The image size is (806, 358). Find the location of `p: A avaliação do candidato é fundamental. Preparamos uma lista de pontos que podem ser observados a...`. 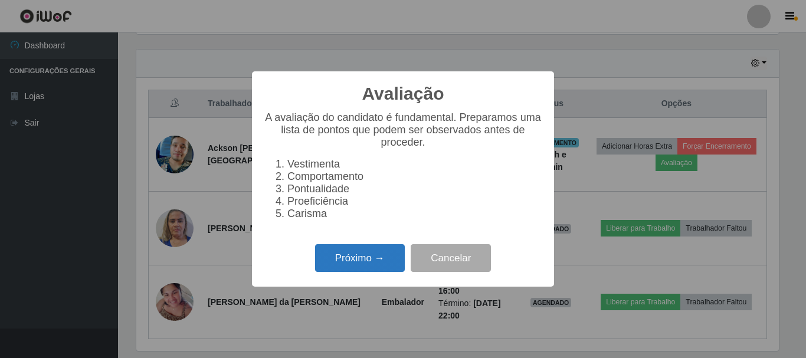

p: A avaliação do candidato é fundamental. Preparamos uma lista de pontos que podem ser observados a... is located at coordinates (403, 130).